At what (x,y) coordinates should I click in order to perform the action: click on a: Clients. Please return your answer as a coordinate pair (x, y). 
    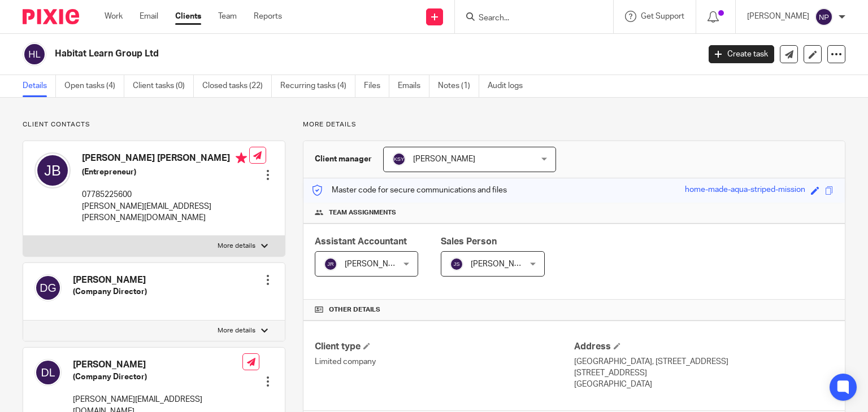
    Looking at the image, I should click on (188, 16).